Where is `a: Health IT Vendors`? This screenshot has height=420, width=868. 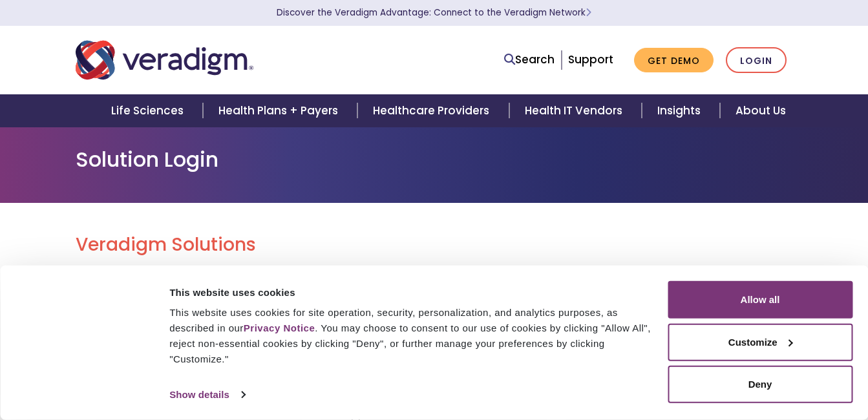 a: Health IT Vendors is located at coordinates (575, 110).